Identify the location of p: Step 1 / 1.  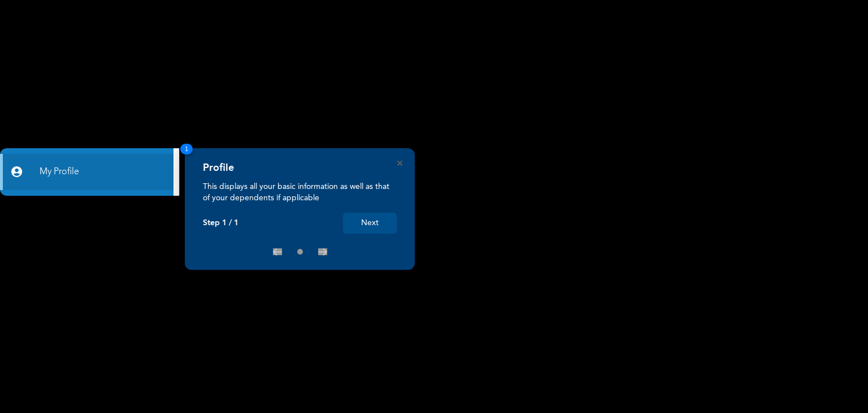
(220, 223).